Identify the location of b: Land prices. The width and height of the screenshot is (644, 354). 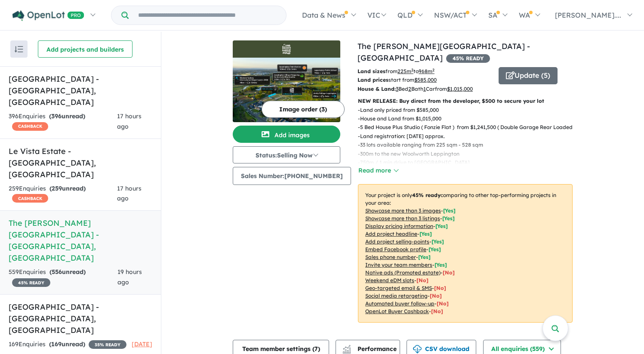
(373, 79).